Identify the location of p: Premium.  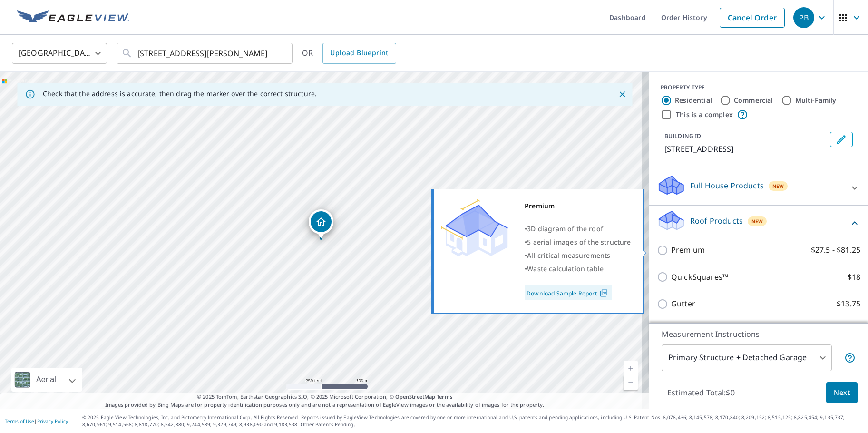
(687, 250).